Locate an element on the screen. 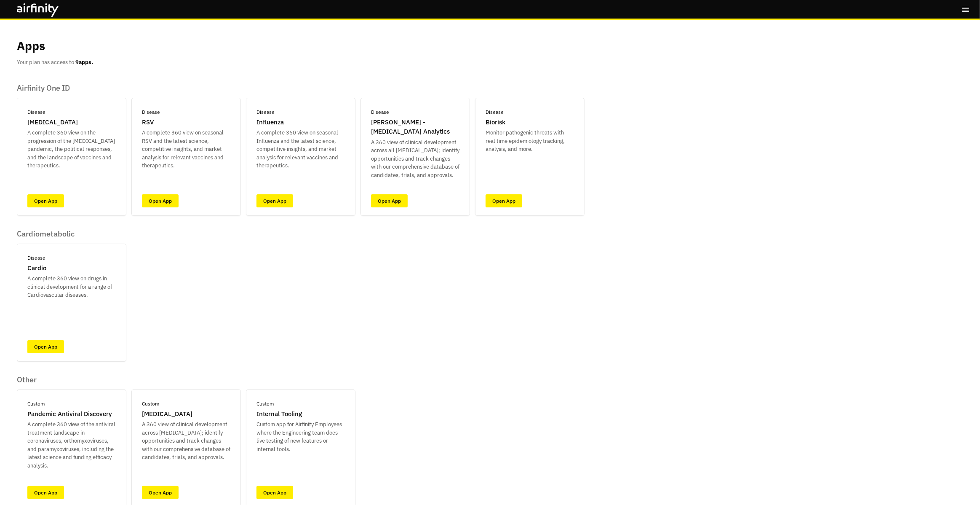 The width and height of the screenshot is (980, 505). p: RSV is located at coordinates (148, 123).